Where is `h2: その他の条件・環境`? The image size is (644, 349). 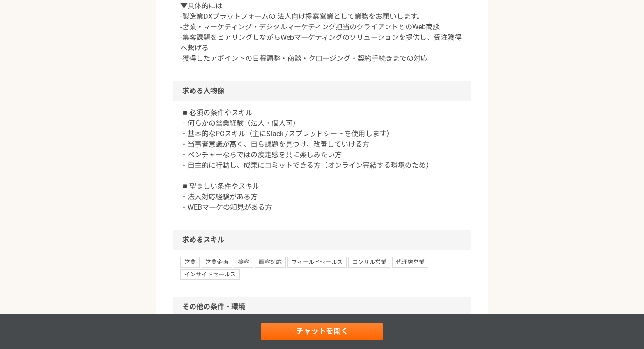 h2: その他の条件・環境 is located at coordinates (322, 307).